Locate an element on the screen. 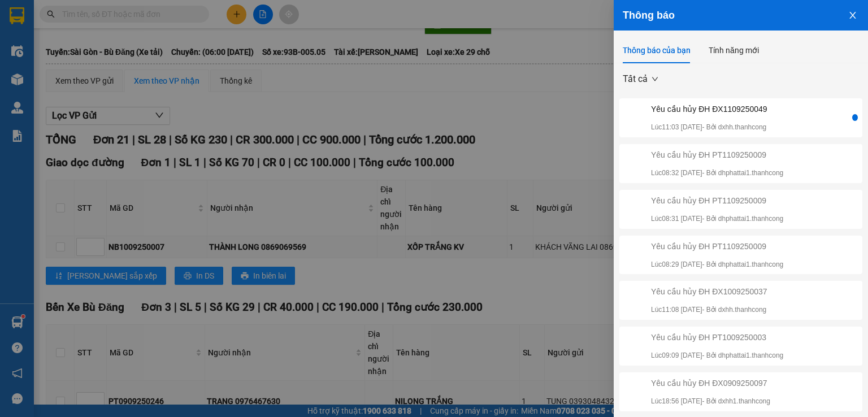 This screenshot has height=417, width=868. div: Thông báo của bạn is located at coordinates (657, 50).